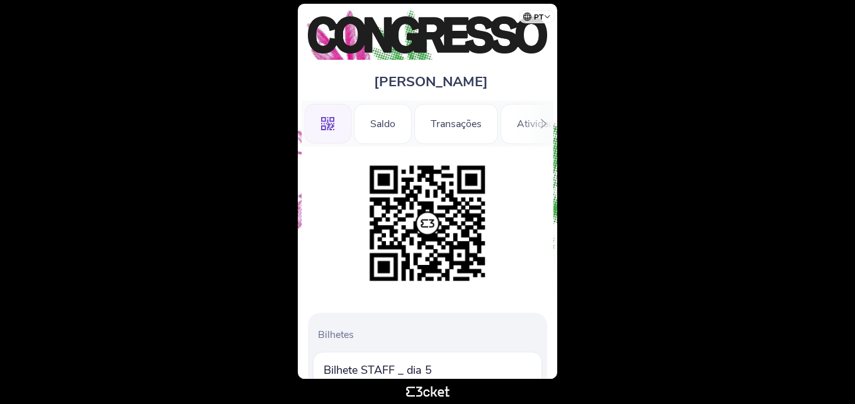 Image resolution: width=855 pixels, height=404 pixels. I want to click on a: Saldo, so click(383, 123).